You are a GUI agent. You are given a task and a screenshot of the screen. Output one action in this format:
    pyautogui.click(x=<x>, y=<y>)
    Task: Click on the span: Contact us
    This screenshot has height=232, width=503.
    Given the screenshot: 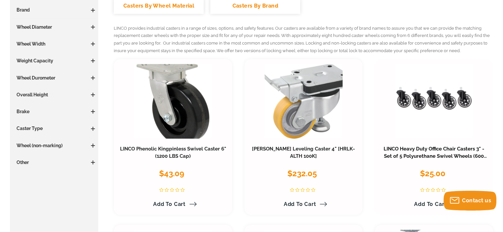 What is the action you would take?
    pyautogui.click(x=476, y=201)
    